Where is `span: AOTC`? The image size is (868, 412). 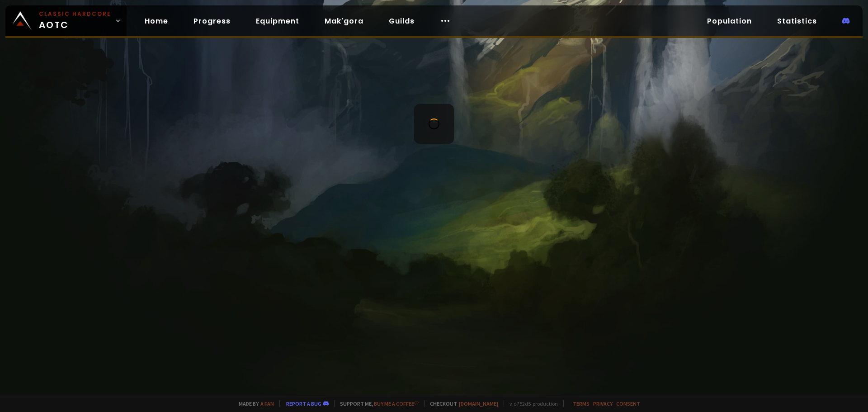
span: AOTC is located at coordinates (75, 21).